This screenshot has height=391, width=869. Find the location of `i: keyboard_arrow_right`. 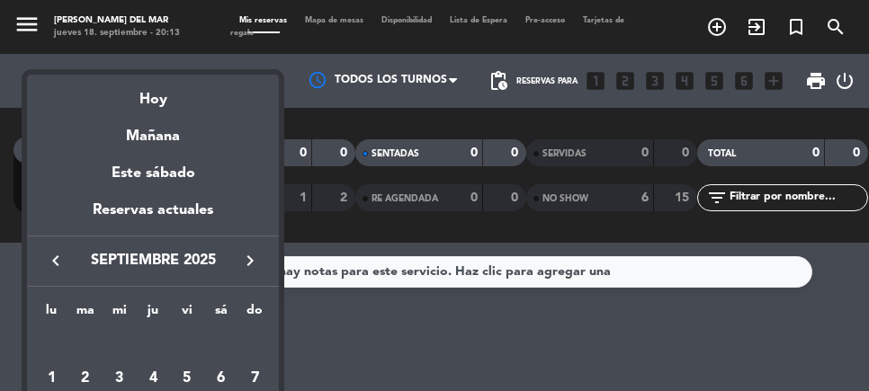

i: keyboard_arrow_right is located at coordinates (250, 261).